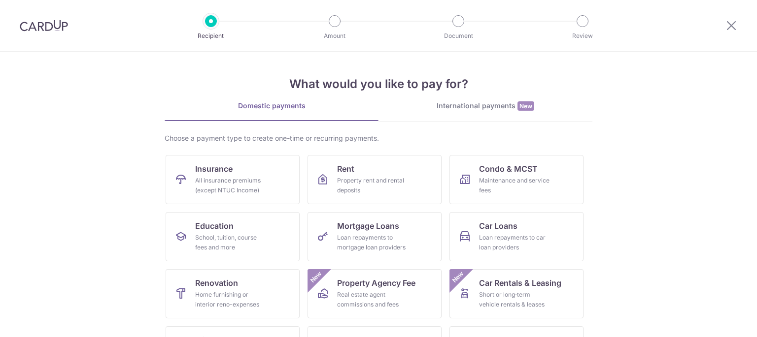 The width and height of the screenshot is (757, 337). I want to click on span: Condo & MCST, so click(508, 169).